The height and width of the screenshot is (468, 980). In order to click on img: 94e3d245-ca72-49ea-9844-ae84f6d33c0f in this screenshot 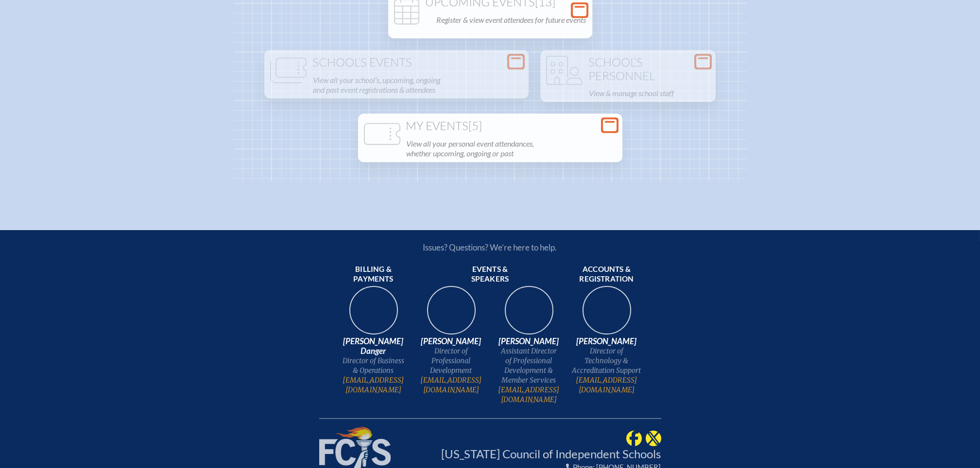, I will do `click(451, 315)`.